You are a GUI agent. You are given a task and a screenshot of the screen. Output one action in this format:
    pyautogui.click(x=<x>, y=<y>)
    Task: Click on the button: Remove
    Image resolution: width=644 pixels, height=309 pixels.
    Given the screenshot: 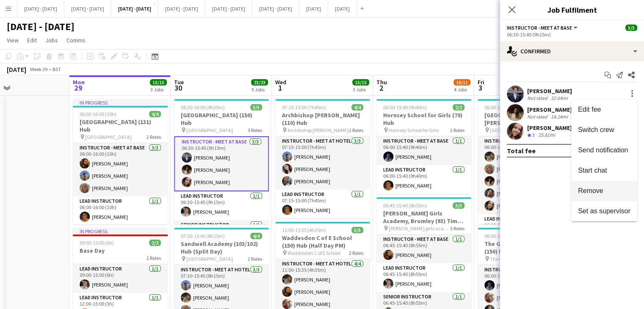 What is the action you would take?
    pyautogui.click(x=604, y=191)
    